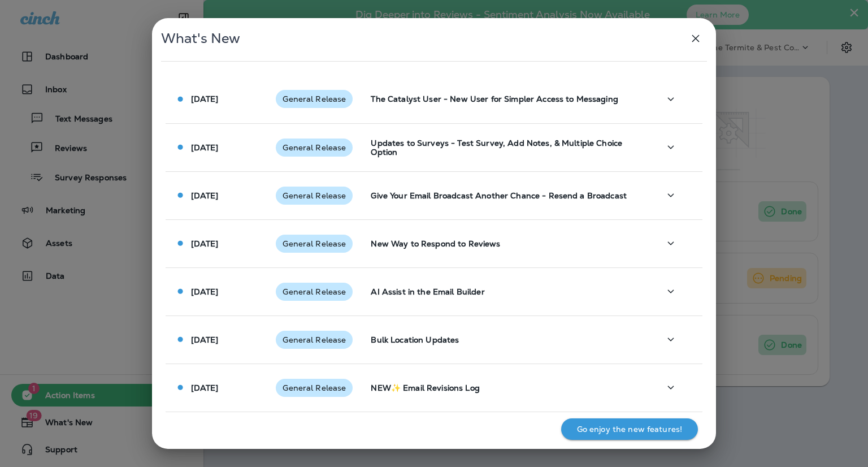  What do you see at coordinates (506, 244) in the screenshot?
I see `p: New Way to Respond to Reviews` at bounding box center [506, 244].